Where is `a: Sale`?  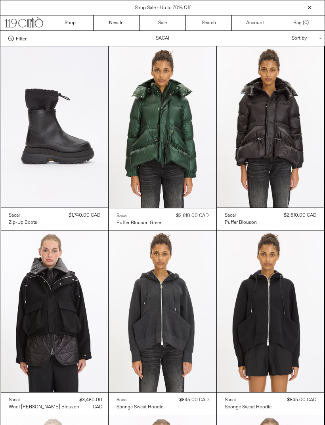 a: Sale is located at coordinates (162, 23).